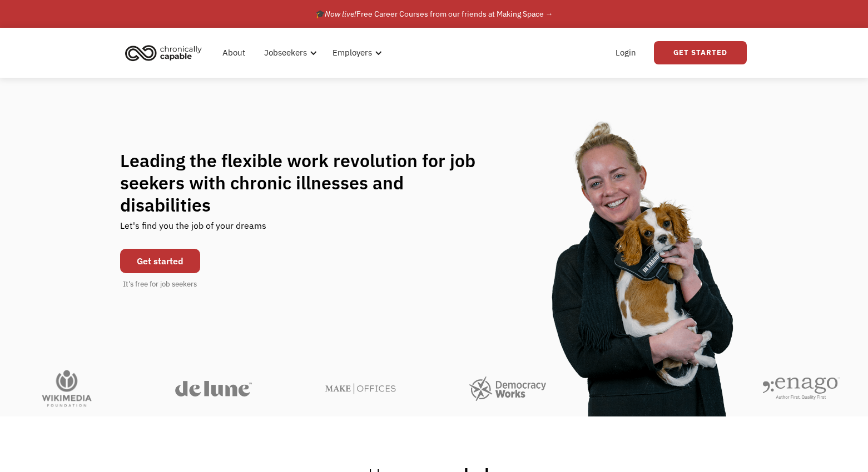 The width and height of the screenshot is (868, 472). What do you see at coordinates (165, 53) in the screenshot?
I see `a: home` at bounding box center [165, 53].